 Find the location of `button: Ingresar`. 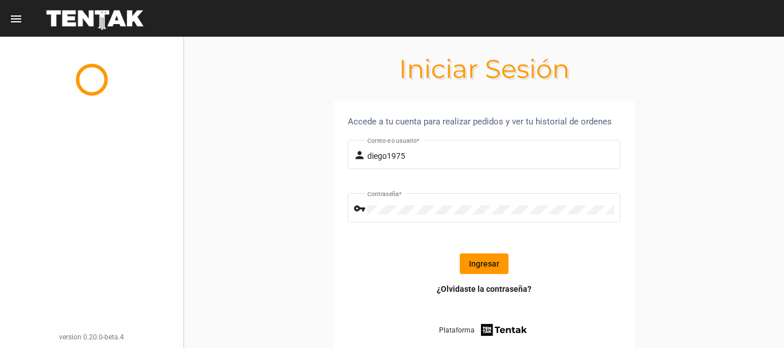

button: Ingresar is located at coordinates (484, 264).